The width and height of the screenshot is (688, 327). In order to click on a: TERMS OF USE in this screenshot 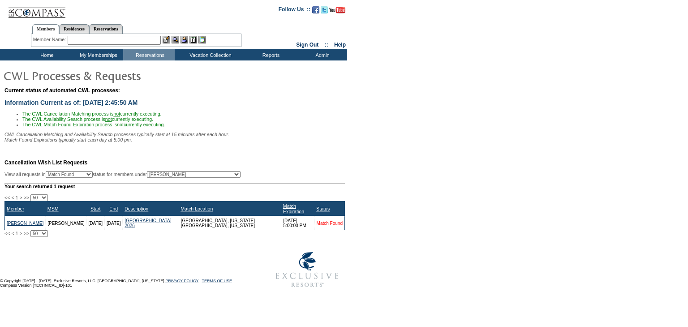, I will do `click(217, 281)`.